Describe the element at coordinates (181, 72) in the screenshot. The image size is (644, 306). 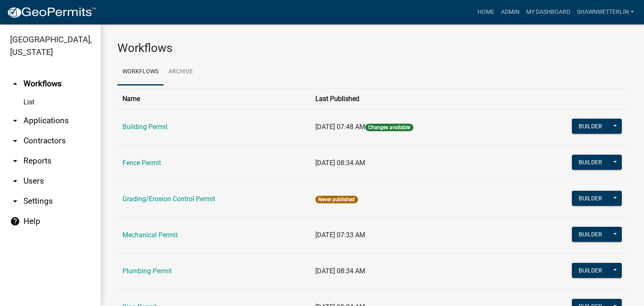
I see `a: Archive` at that location.